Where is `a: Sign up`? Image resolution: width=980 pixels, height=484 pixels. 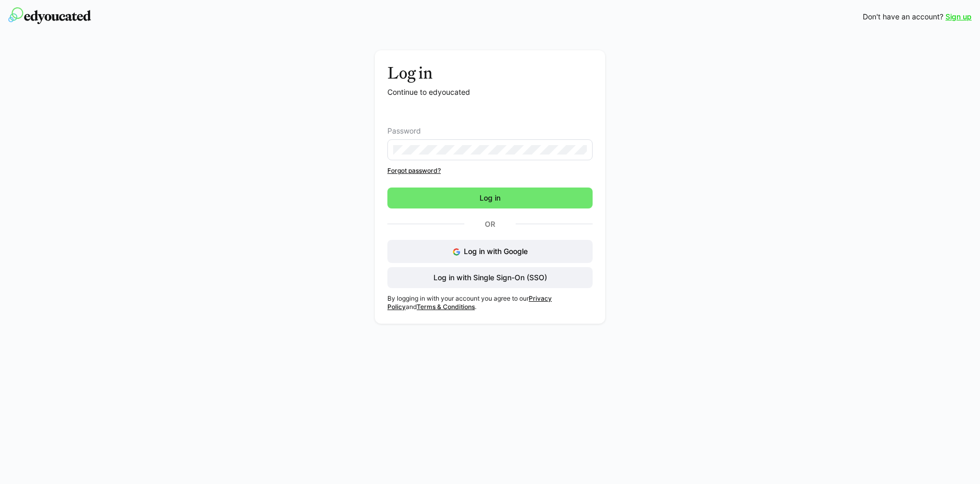
a: Sign up is located at coordinates (959, 17).